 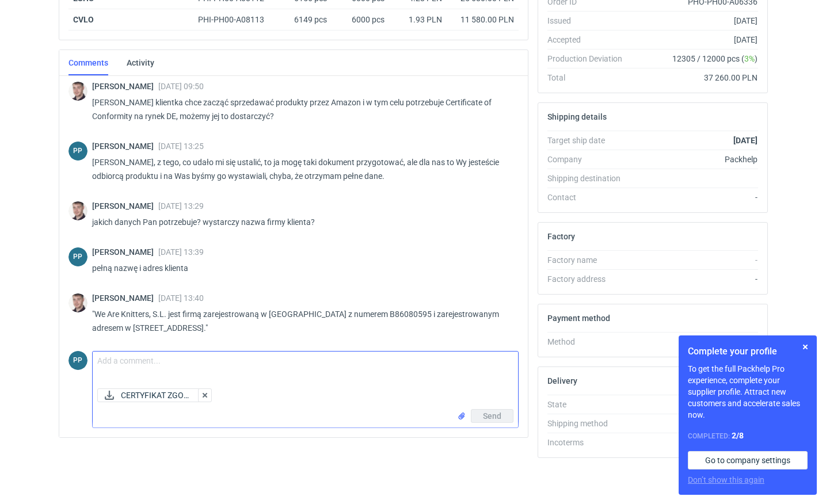 What do you see at coordinates (589, 21) in the screenshot?
I see `div: Issued` at bounding box center [589, 21].